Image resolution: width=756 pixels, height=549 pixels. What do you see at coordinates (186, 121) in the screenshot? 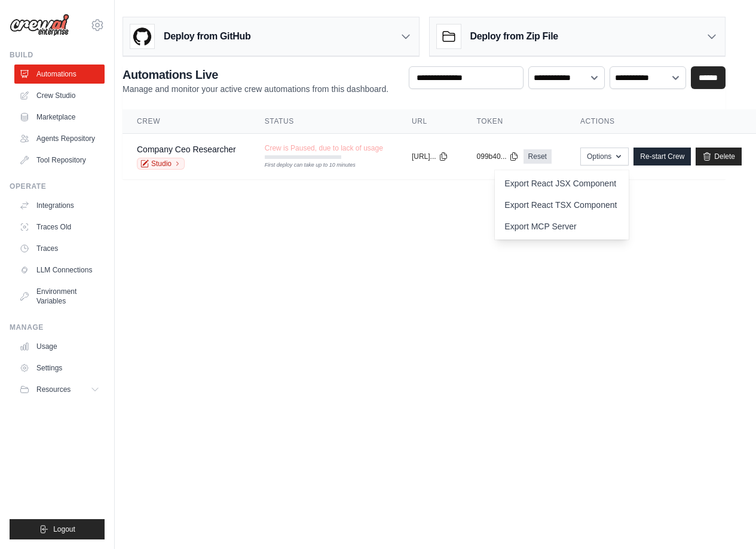
I see `th: Crew` at bounding box center [186, 121].